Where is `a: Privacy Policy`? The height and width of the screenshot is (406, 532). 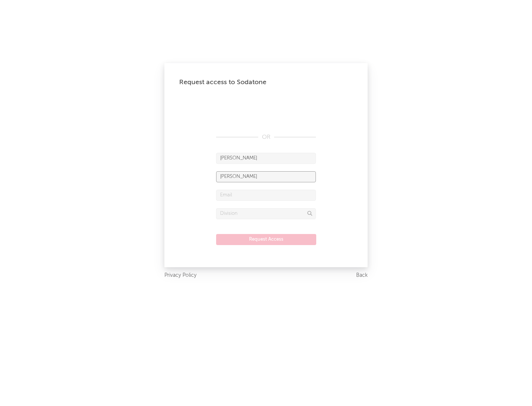
a: Privacy Policy is located at coordinates (180, 275).